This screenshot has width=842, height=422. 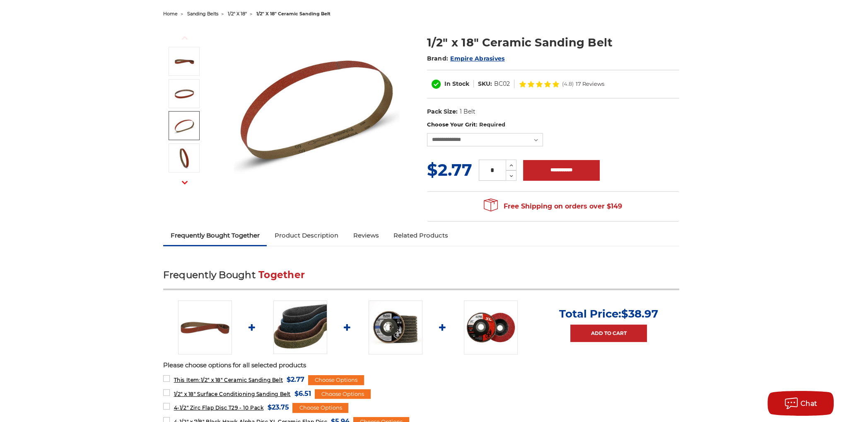 I want to click on dd: BC02, so click(x=502, y=84).